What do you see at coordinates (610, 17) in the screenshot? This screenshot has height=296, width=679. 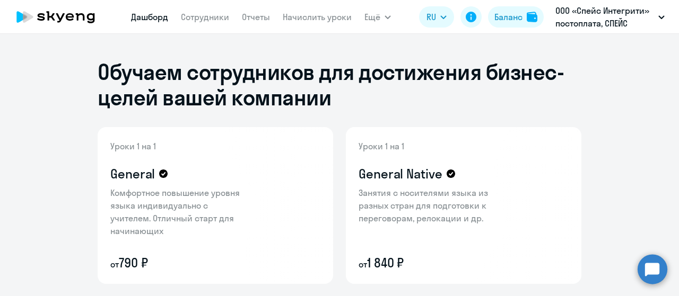 I see `button: ООО «Спейс Интегрити» постоплата, СПЕЙС ИНТЕГРИТИ, ООО` at bounding box center [610, 17].